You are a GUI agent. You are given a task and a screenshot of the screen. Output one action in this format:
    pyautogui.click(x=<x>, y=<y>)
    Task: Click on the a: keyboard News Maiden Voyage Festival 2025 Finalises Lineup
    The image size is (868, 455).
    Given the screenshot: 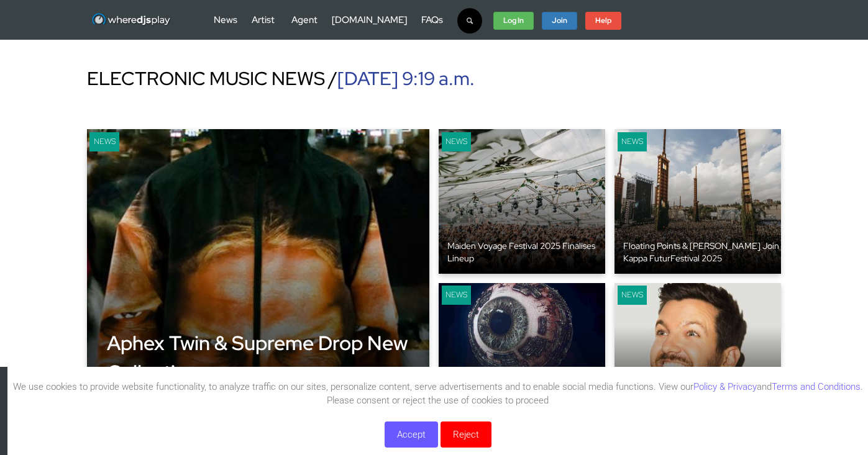 What is the action you would take?
    pyautogui.click(x=522, y=201)
    